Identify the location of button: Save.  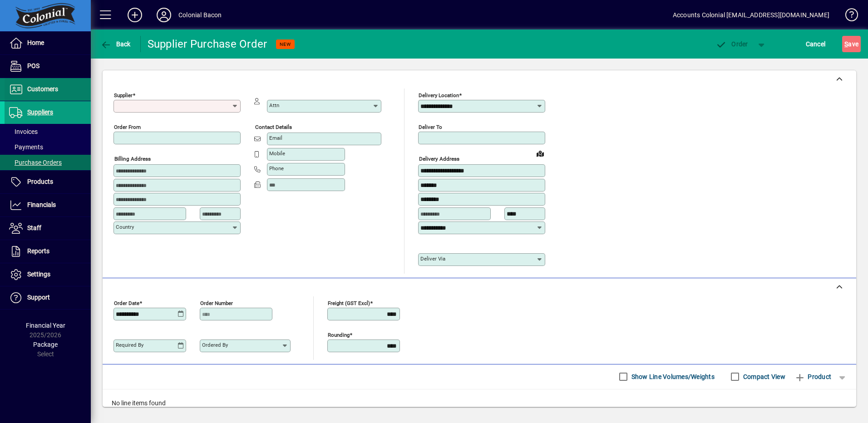
(851, 44).